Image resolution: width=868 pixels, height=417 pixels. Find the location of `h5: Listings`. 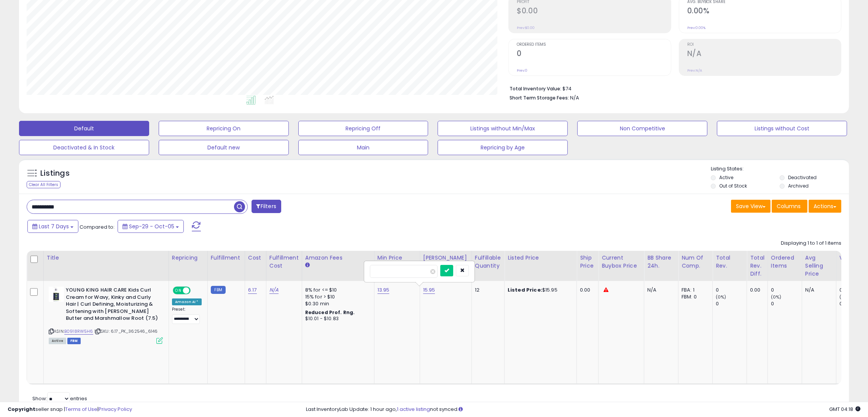

h5: Listings is located at coordinates (55, 173).